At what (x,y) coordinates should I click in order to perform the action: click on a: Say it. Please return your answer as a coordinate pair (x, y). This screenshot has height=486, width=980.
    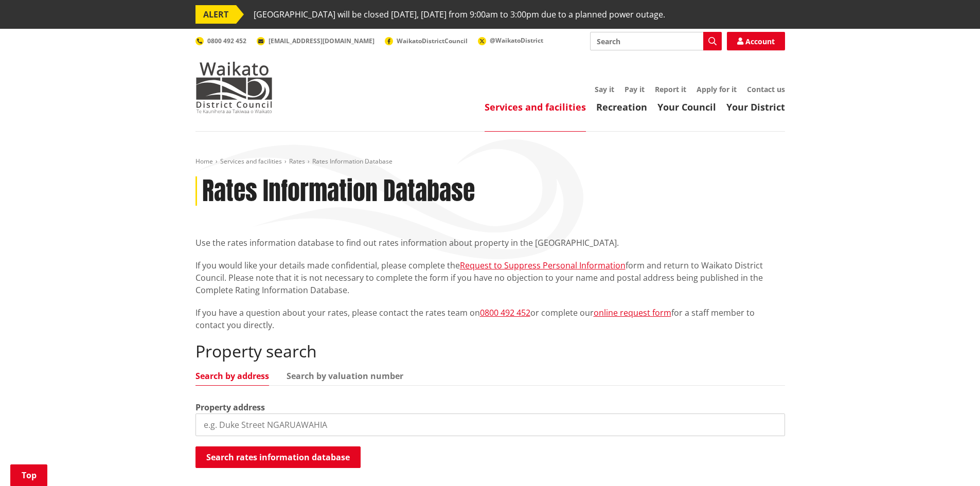
    Looking at the image, I should click on (605, 89).